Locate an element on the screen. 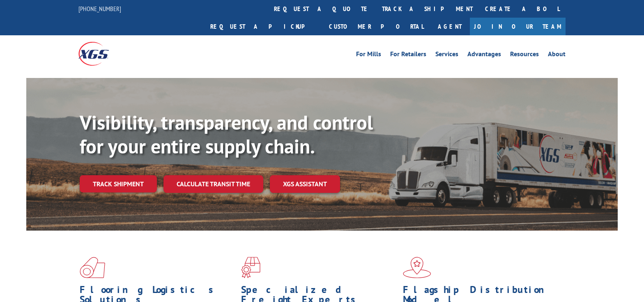 This screenshot has width=644, height=302. img: xgs-icon-flagship-distribution-model-red is located at coordinates (417, 267).